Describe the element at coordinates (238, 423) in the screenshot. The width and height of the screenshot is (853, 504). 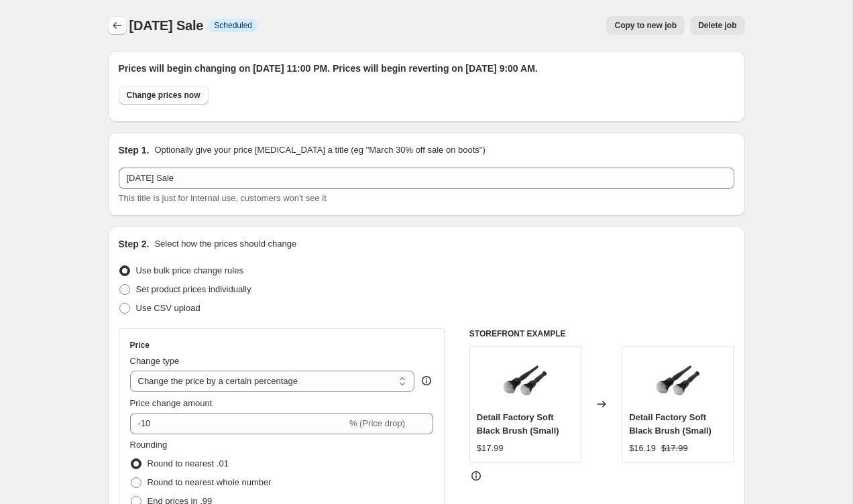
I see `input: -15` at that location.